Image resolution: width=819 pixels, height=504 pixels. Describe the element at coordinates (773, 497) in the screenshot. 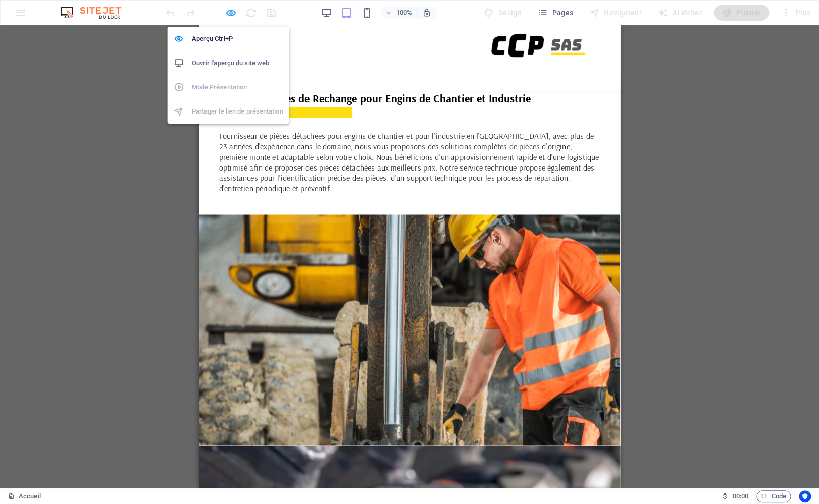

I see `span: Code` at that location.